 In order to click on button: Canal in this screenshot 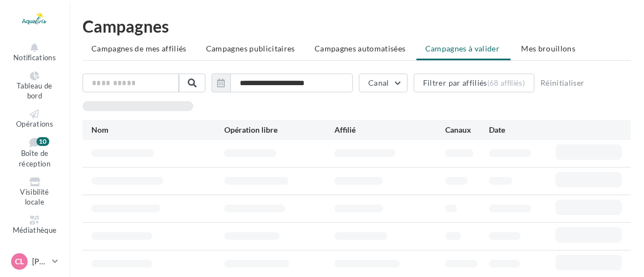, I will do `click(384, 83)`.